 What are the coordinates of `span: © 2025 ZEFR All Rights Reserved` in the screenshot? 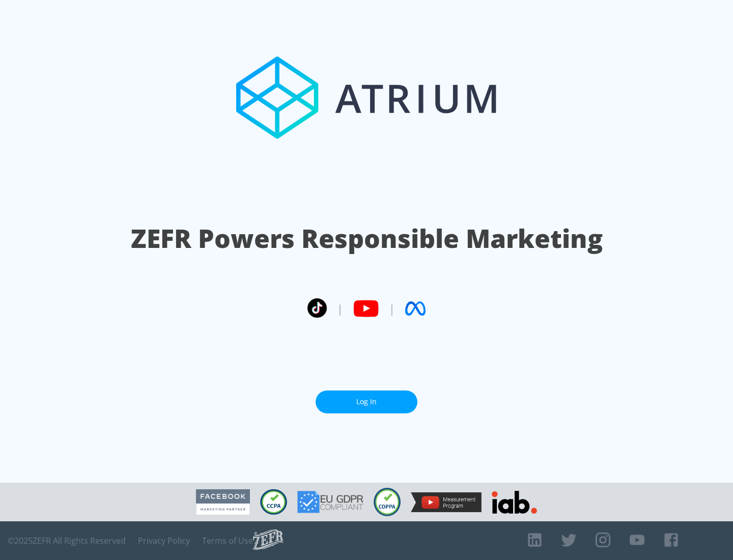 It's located at (67, 541).